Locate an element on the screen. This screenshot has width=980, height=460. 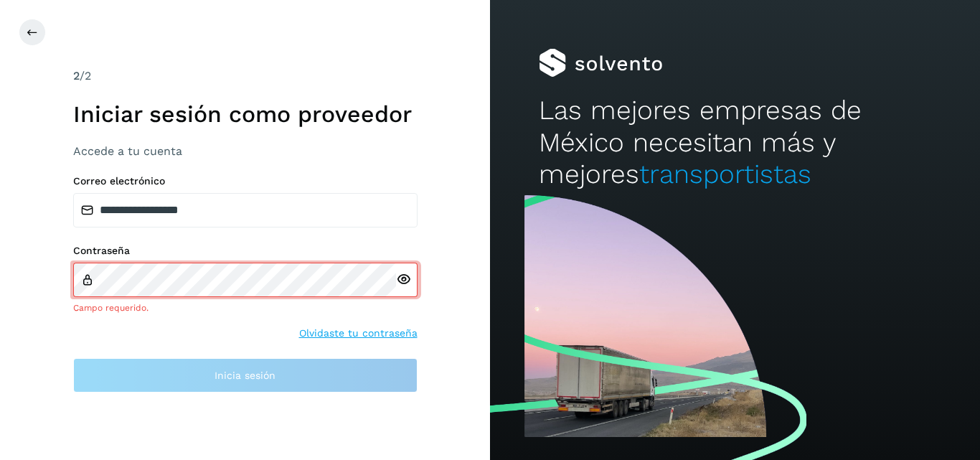
button: Inicia sesión is located at coordinates (245, 375).